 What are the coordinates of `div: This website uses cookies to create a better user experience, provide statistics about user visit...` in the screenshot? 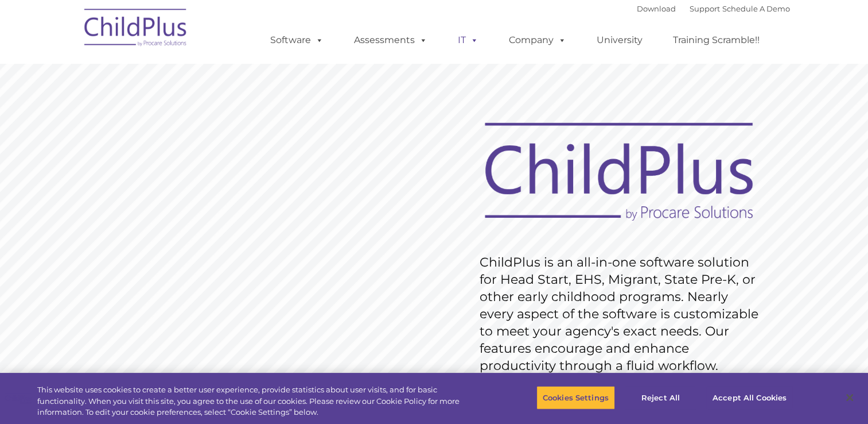 It's located at (257, 401).